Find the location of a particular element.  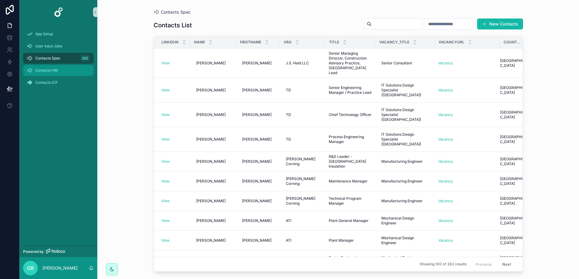

span: Senior Consultant is located at coordinates (397, 63).